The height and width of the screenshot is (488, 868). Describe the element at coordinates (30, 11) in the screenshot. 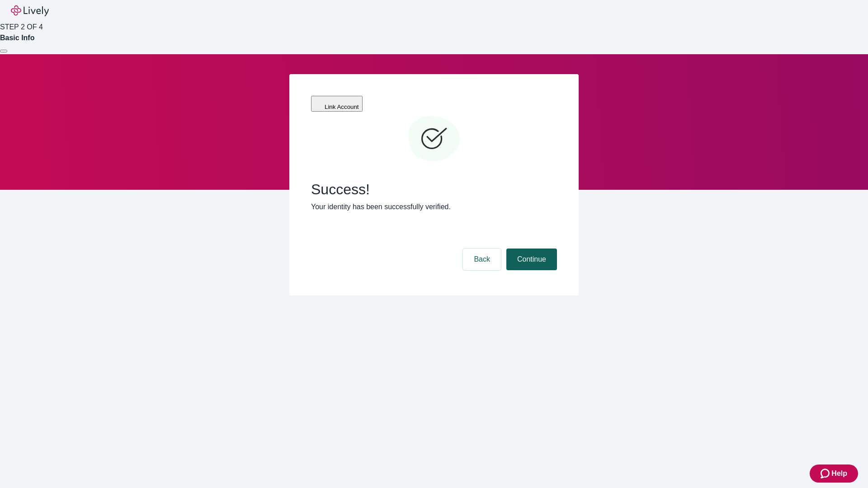

I see `img: Lively` at that location.